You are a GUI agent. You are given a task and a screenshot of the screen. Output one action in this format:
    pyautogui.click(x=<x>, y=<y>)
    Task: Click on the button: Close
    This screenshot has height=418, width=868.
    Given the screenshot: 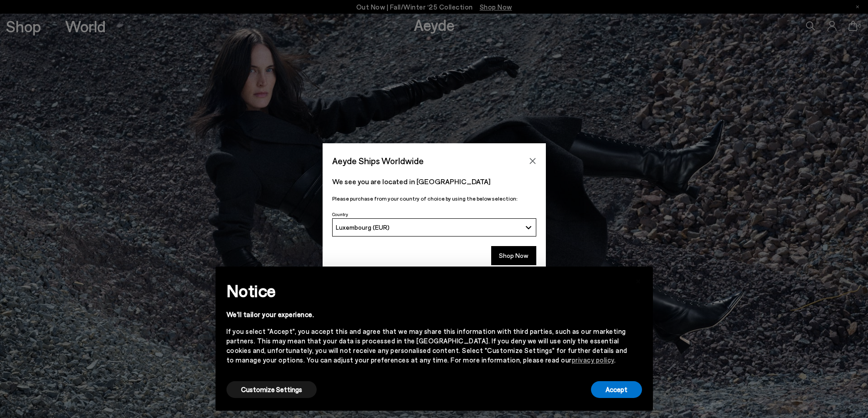 What is the action you would take?
    pyautogui.click(x=532, y=161)
    